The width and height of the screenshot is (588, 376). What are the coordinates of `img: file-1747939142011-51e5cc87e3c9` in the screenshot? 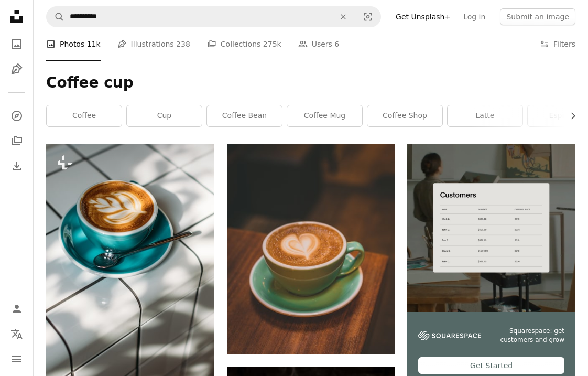 It's located at (449, 335).